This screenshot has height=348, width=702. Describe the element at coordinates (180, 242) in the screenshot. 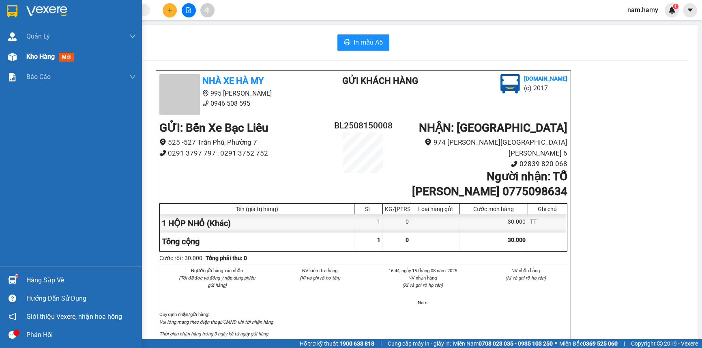

I see `span: Tổng cộng` at that location.